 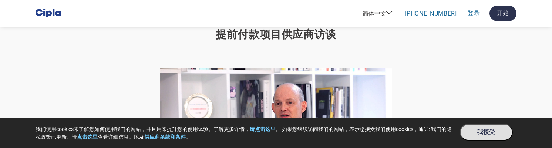 What do you see at coordinates (48, 13) in the screenshot?
I see `img: Cipla` at bounding box center [48, 13].